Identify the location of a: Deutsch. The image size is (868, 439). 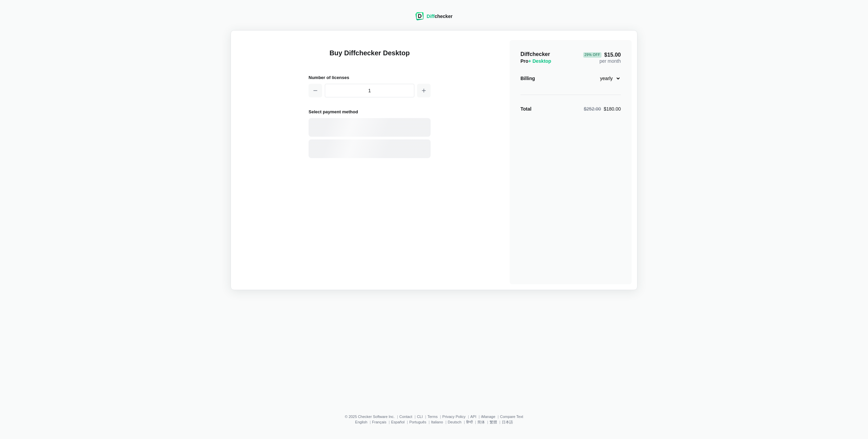
(454, 422).